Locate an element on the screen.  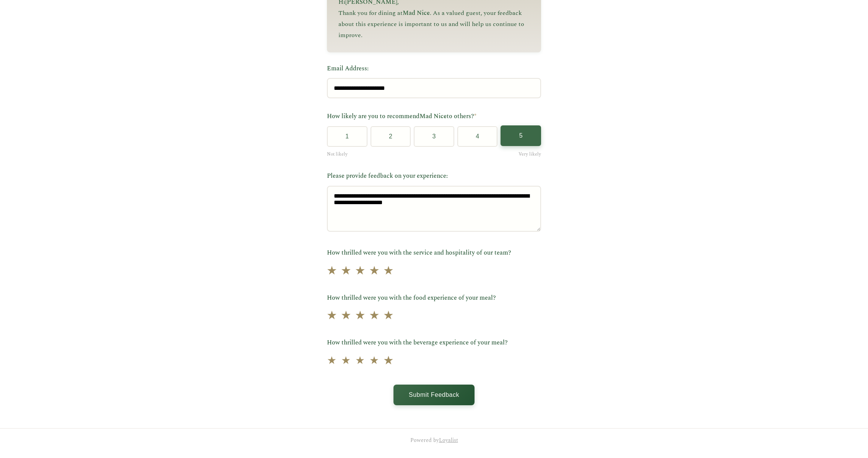
label: How thrilled were you with the beverage experience of your meal? is located at coordinates (434, 343).